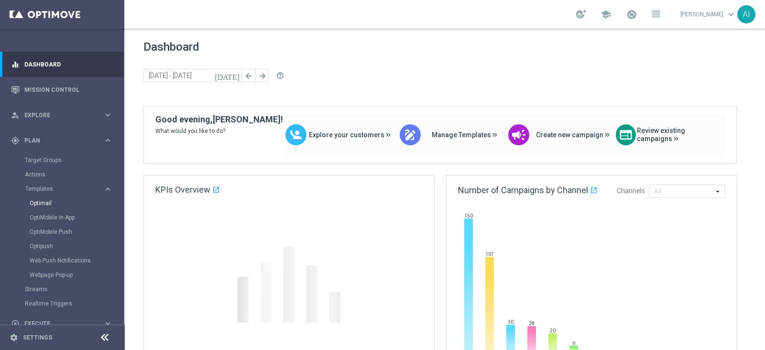 Image resolution: width=765 pixels, height=350 pixels. Describe the element at coordinates (62, 90) in the screenshot. I see `button: Mission Control` at that location.